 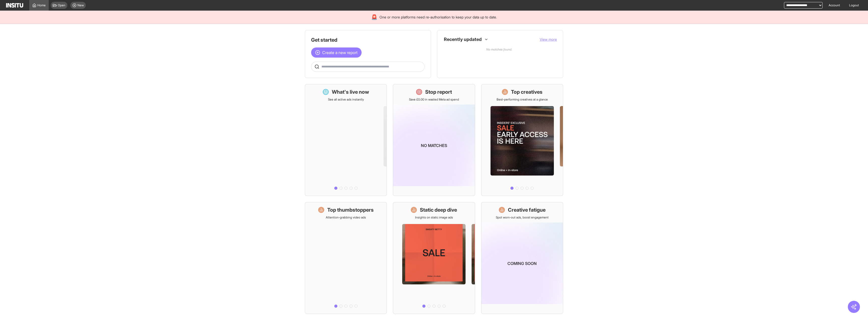 I want to click on a: Static deep diveInsights on static image ads, so click(x=433, y=258).